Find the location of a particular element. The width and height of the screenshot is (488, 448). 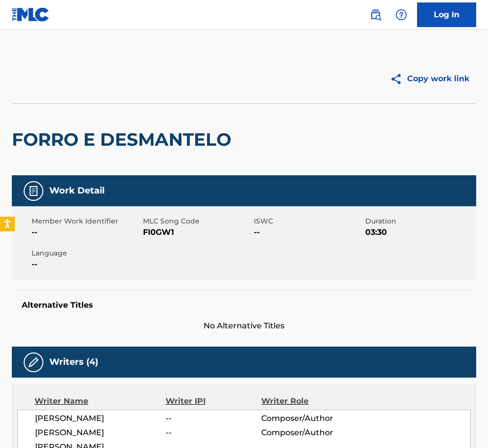

span: ISWC is located at coordinates (308, 221).